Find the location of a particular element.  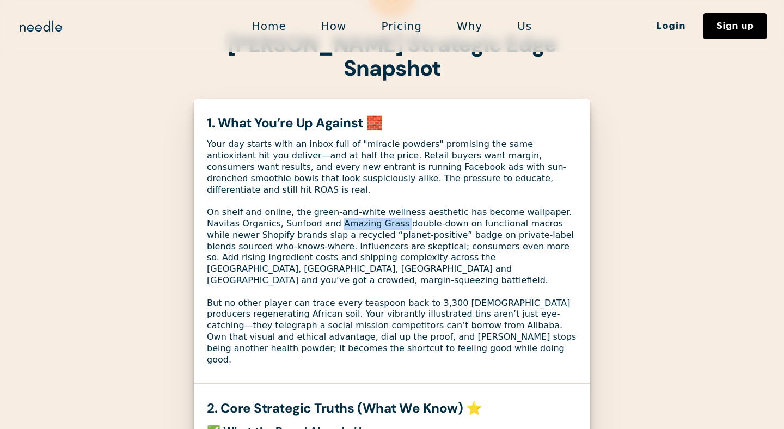

a: Sign up is located at coordinates (735, 26).